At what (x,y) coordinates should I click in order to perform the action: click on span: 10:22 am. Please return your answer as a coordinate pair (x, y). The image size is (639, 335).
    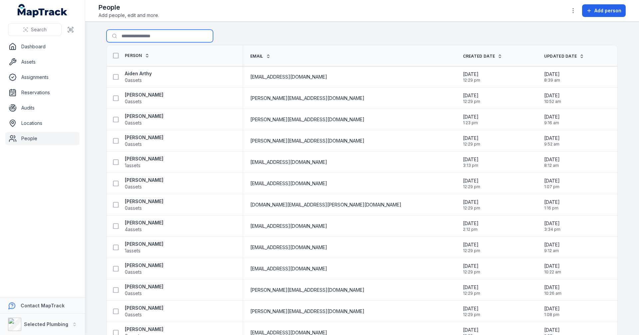
    Looking at the image, I should click on (552, 272).